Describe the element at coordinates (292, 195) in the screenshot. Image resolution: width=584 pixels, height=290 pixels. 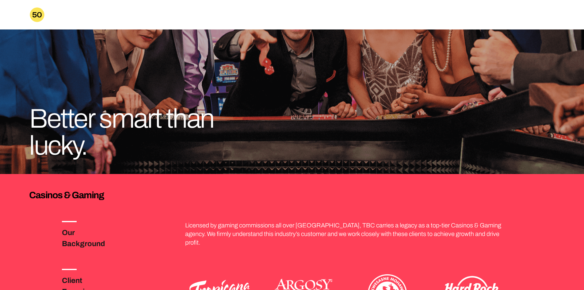
I see `h3: Casinos & Gaming` at that location.